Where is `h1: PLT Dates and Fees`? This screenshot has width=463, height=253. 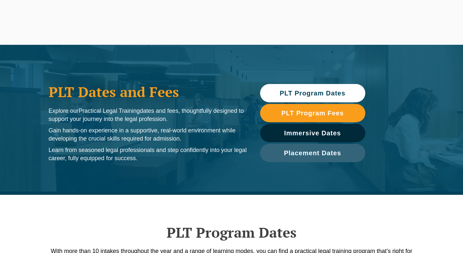
h1: PLT Dates and Fees is located at coordinates (148, 92).